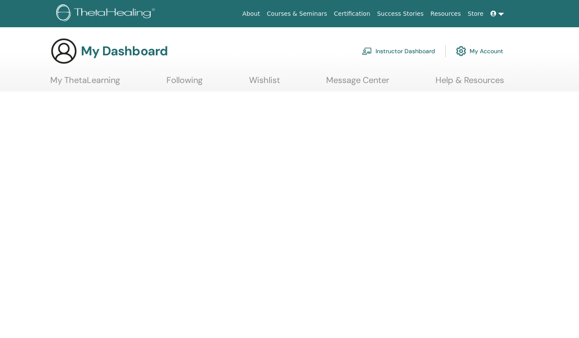 Image resolution: width=579 pixels, height=338 pixels. What do you see at coordinates (475, 14) in the screenshot?
I see `a: Store` at bounding box center [475, 14].